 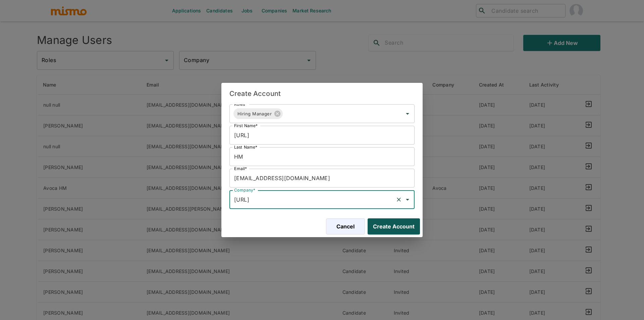 I want to click on label: Roles*, so click(x=240, y=104).